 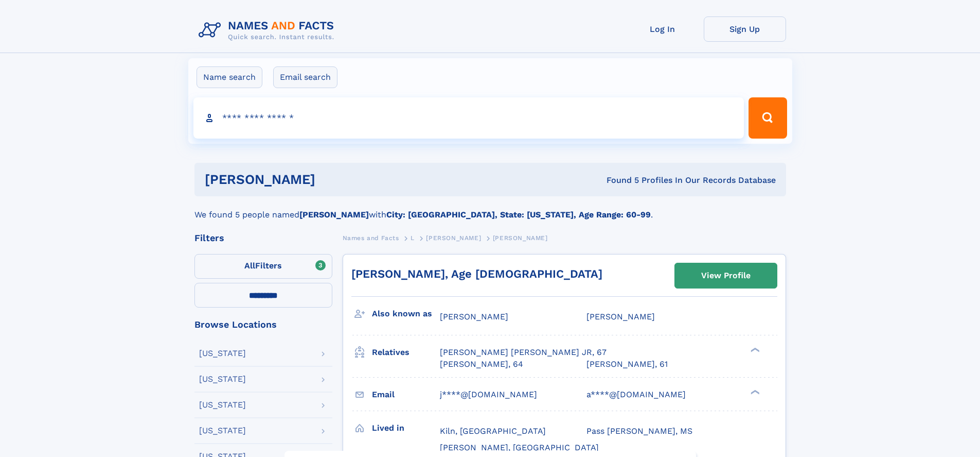 What do you see at coordinates (371, 237) in the screenshot?
I see `a: Names and Facts` at bounding box center [371, 237].